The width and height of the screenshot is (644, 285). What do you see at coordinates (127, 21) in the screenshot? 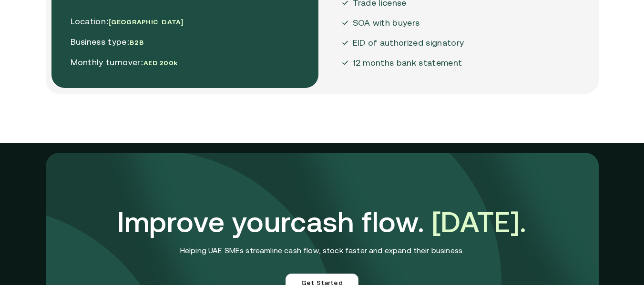
I see `p: Location:` at bounding box center [127, 21].